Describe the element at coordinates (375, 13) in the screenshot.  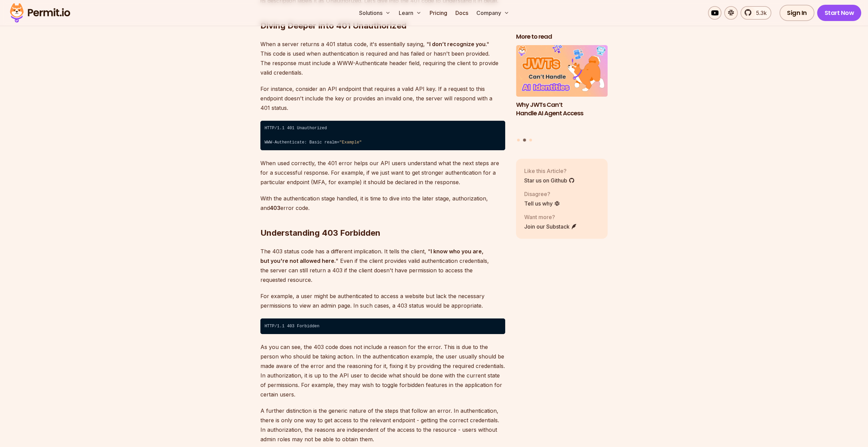
I see `button: Solutions` at that location.